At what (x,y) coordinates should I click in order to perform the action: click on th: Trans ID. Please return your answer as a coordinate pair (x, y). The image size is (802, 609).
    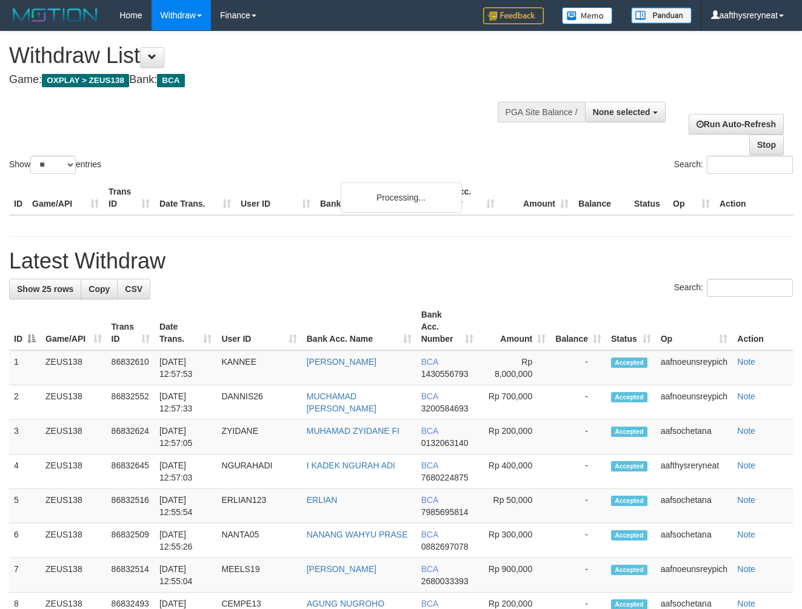
    Looking at the image, I should click on (129, 198).